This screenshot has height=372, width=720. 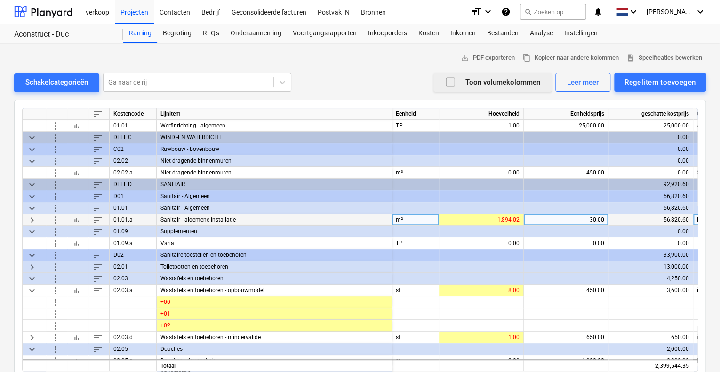 What do you see at coordinates (274, 220) in the screenshot?
I see `div: Sanitair - algemene installatie` at bounding box center [274, 220].